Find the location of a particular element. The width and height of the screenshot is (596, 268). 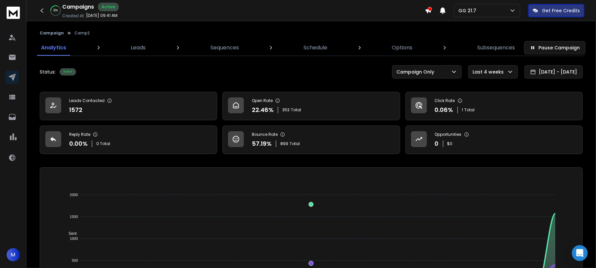

p: Bounce Rate is located at coordinates (265, 134).